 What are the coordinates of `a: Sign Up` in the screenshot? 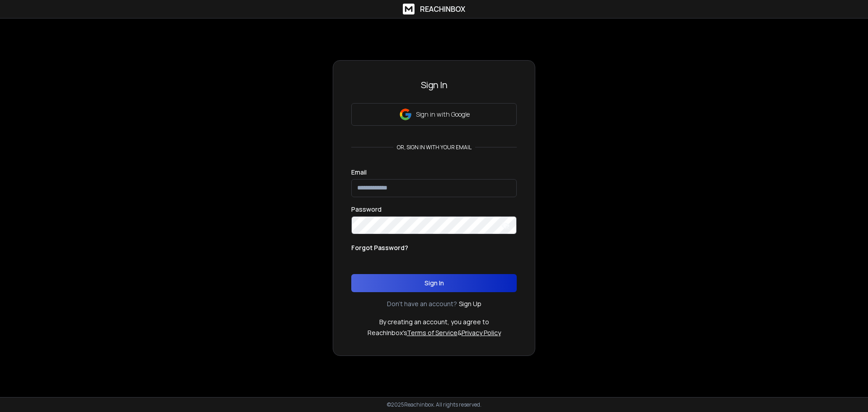 It's located at (470, 304).